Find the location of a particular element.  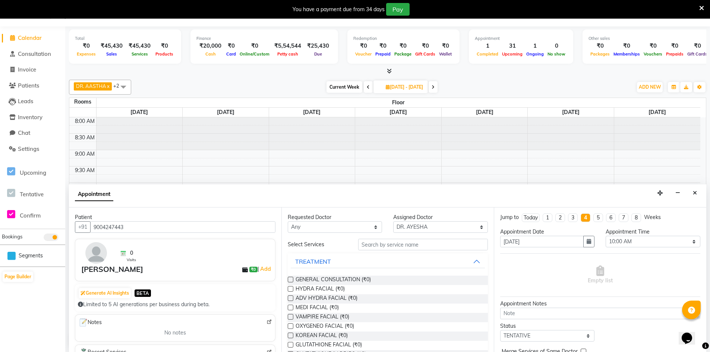

span: Invoice is located at coordinates (27, 69).